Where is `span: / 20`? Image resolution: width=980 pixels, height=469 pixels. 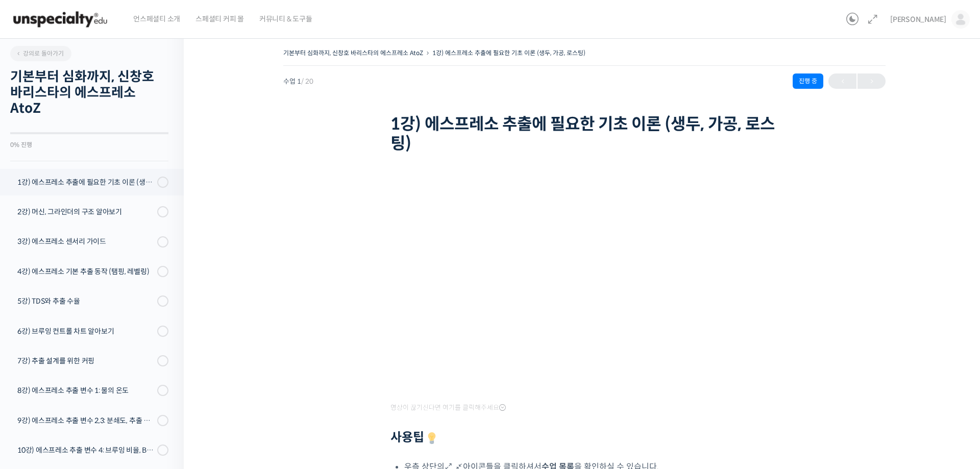
span: / 20 is located at coordinates (307, 81).